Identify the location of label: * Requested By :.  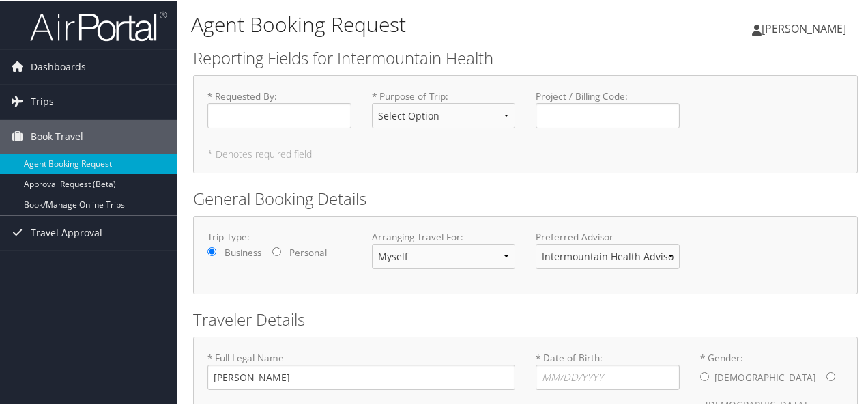
(279, 107).